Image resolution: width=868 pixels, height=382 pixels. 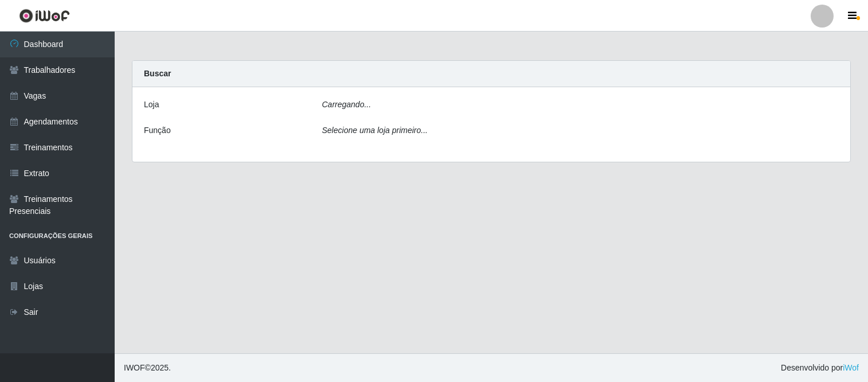 I want to click on strong: Buscar, so click(x=157, y=73).